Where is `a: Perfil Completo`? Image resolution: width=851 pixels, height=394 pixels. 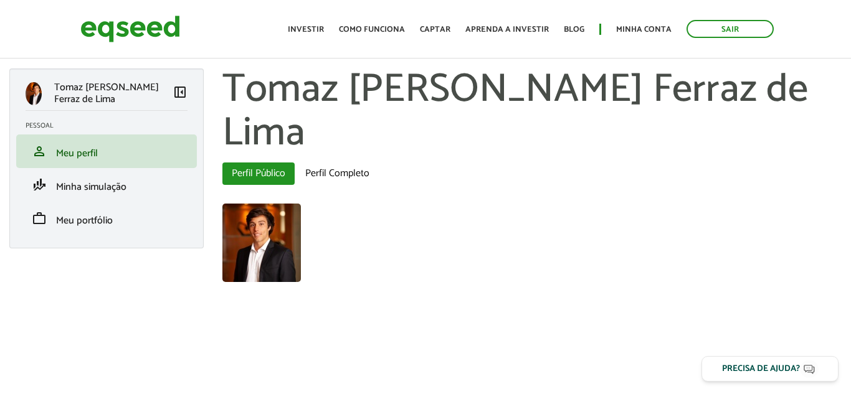
a: Perfil Completo is located at coordinates (337, 174).